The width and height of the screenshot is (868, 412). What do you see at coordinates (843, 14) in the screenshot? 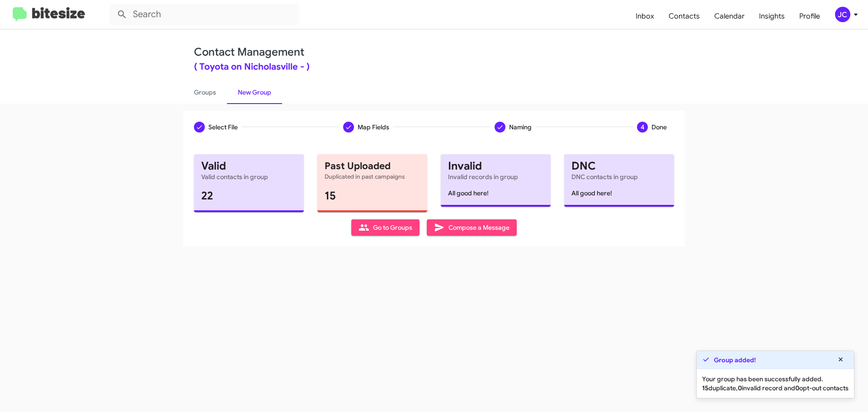
I see `button: JC` at bounding box center [843, 14].